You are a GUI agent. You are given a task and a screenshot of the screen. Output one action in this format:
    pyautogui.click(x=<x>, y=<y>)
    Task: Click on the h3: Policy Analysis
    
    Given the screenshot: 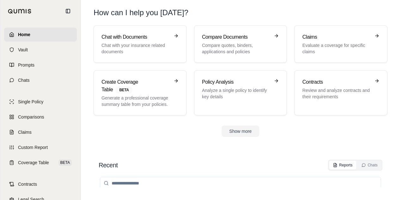 What is the action you would take?
    pyautogui.click(x=236, y=82)
    